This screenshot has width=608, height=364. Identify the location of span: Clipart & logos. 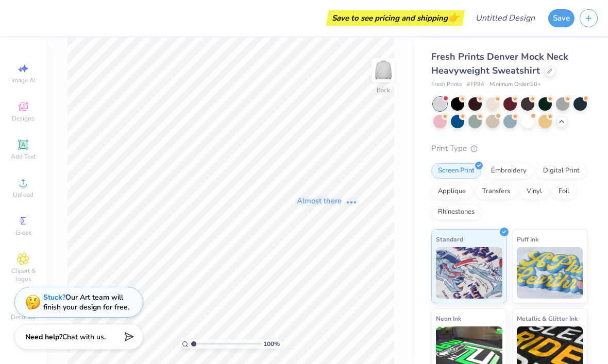
(23, 275).